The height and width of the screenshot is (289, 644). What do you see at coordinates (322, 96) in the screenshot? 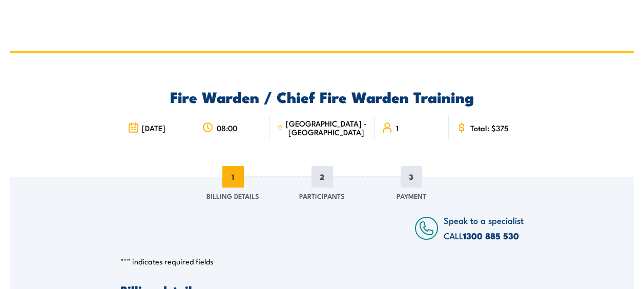
I see `h2: Fire Warden / Chief Fire Warden Training` at bounding box center [322, 96].